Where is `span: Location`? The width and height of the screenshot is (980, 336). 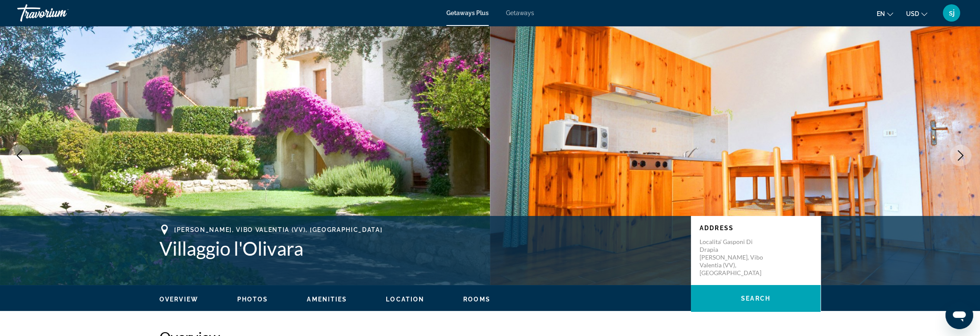
span: Location is located at coordinates (405, 299).